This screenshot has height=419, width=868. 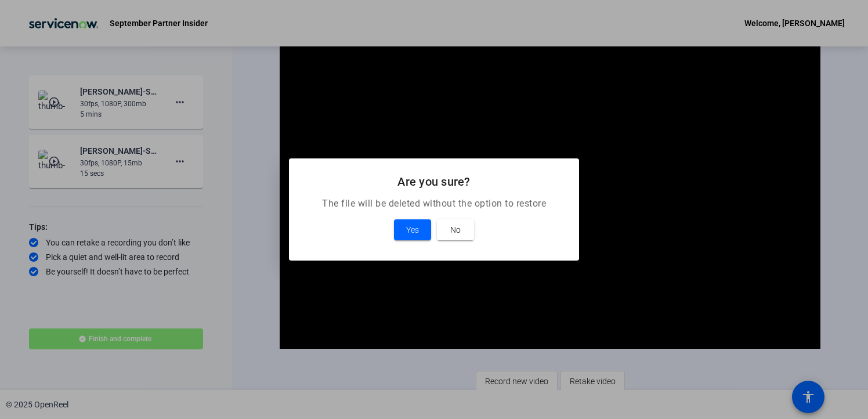 What do you see at coordinates (412, 230) in the screenshot?
I see `span: Yes` at bounding box center [412, 230].